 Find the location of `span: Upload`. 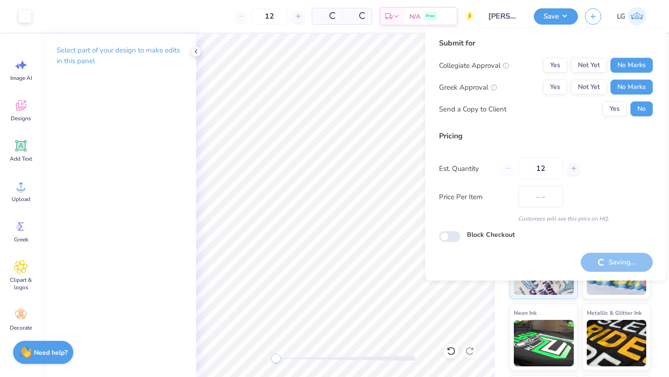

span: Upload is located at coordinates (21, 199).